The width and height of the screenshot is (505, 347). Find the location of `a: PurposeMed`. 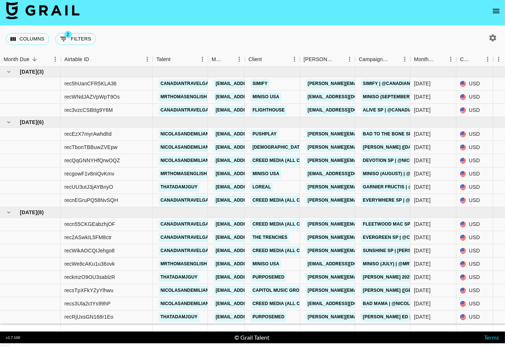

a: PurposeMed is located at coordinates (269, 317).